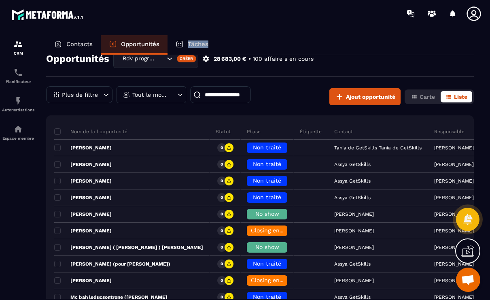 Image resolution: width=490 pixels, height=300 pixels. I want to click on div: Search for option, so click(156, 59).